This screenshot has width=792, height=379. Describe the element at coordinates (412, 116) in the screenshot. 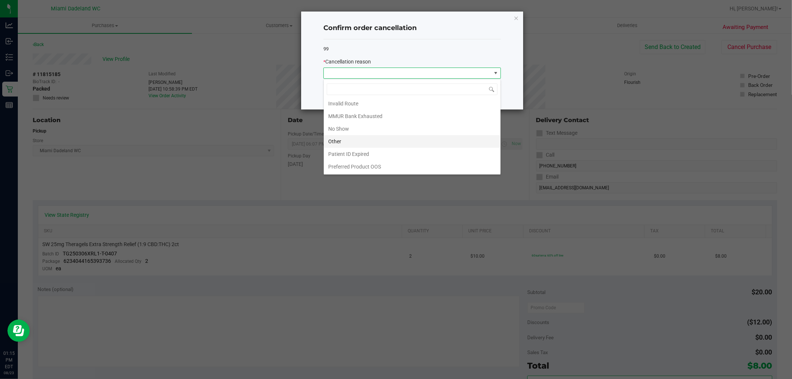

I see `li: MMUR Bank Exhausted` at that location.